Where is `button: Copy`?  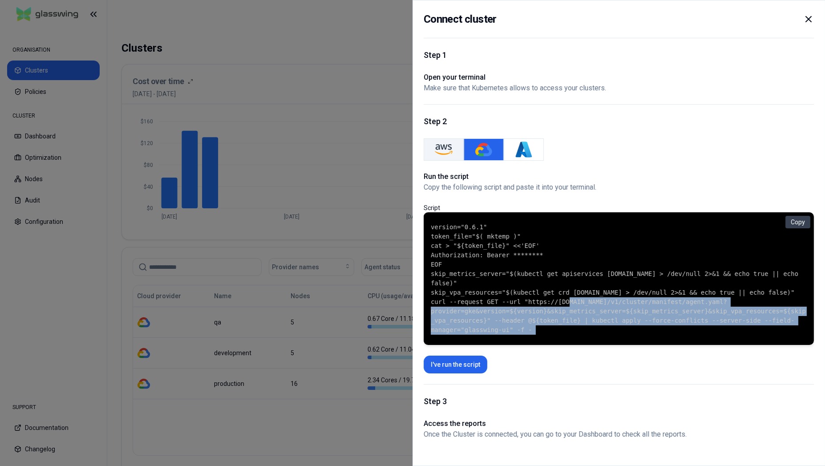
button: Copy is located at coordinates (798, 222).